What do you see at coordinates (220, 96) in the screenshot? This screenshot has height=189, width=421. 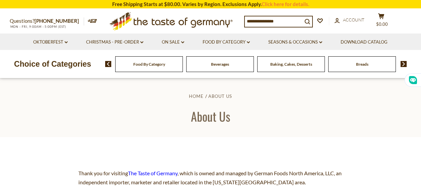 I see `span: About Us` at bounding box center [220, 96].